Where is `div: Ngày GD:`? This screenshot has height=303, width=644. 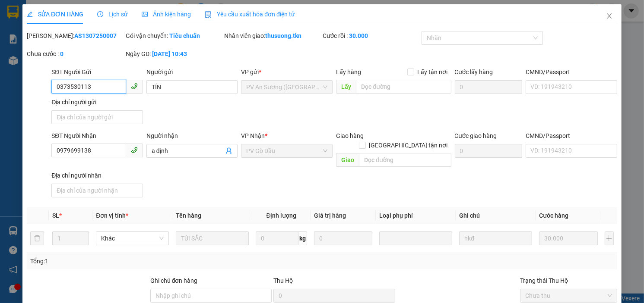
div: Ngày GD: is located at coordinates (174, 54).